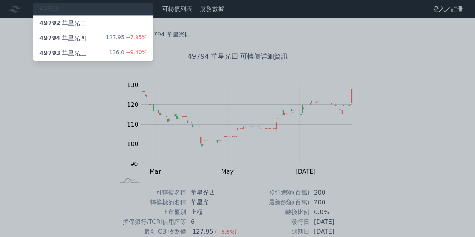  I want to click on a: 49794華星光四 127.95+7.95%, so click(93, 38).